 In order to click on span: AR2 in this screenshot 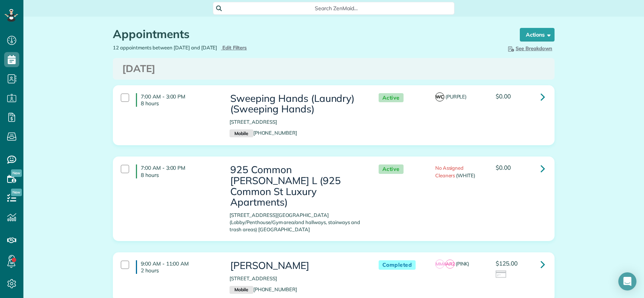, I will do `click(450, 264)`.